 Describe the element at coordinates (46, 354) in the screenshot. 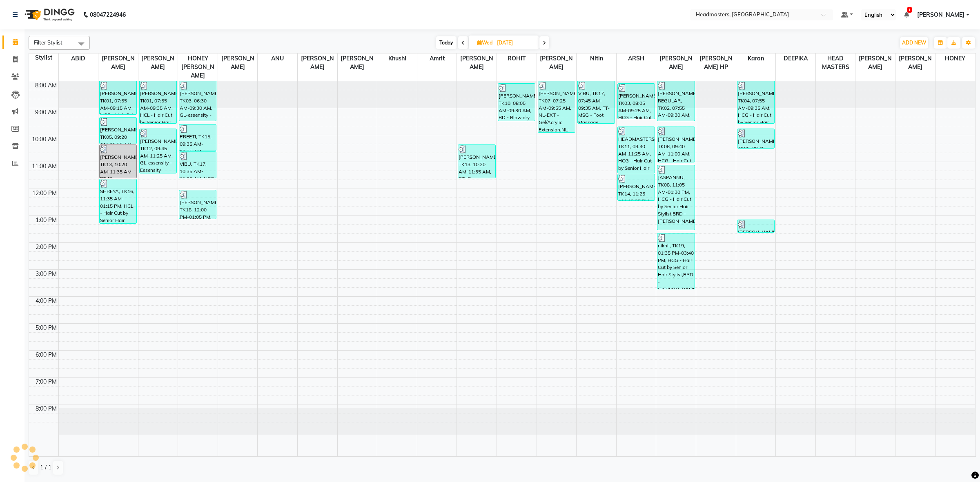

I see `div: 6:00 PM` at that location.